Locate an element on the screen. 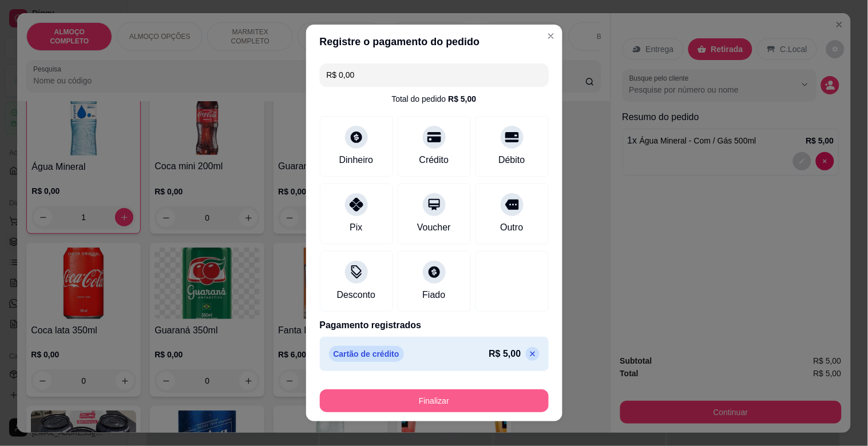 The image size is (868, 446). div: Débito is located at coordinates (512, 160).